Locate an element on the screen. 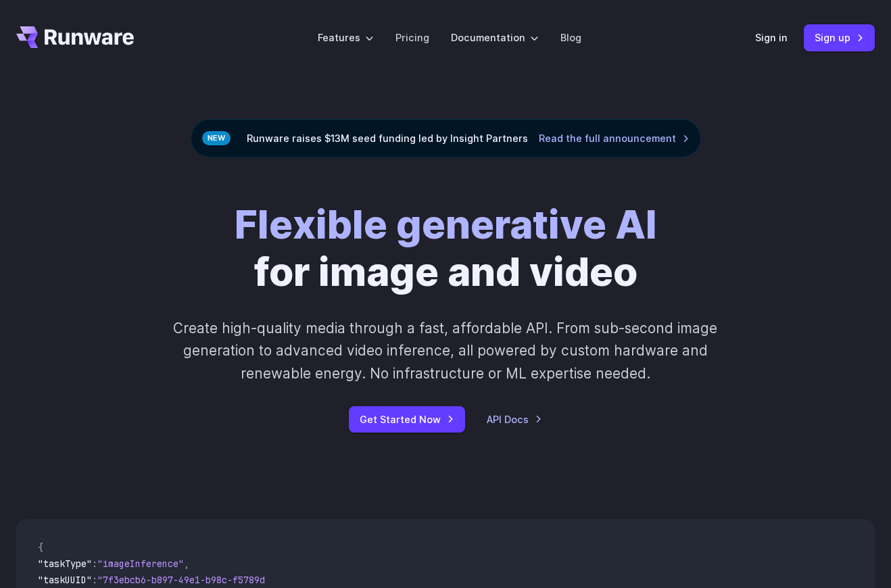 The width and height of the screenshot is (891, 588). span: "taskUUID" is located at coordinates (65, 580).